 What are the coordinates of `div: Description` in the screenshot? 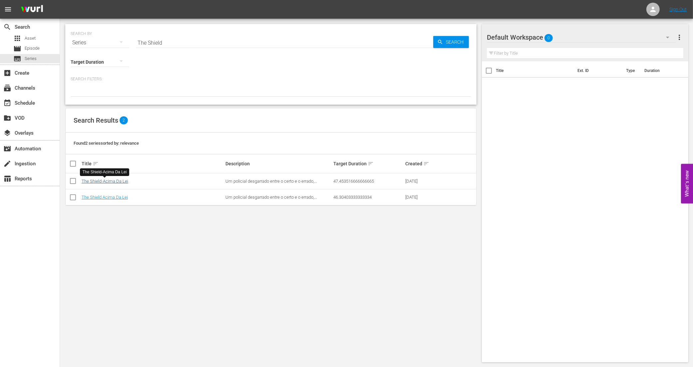 It's located at (278, 163).